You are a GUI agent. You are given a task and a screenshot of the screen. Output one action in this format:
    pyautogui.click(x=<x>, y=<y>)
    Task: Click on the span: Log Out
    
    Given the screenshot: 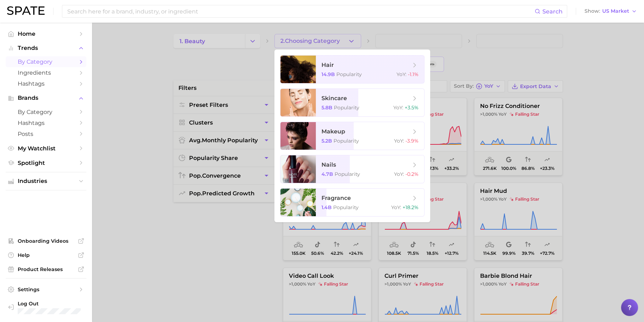 What is the action you would take?
    pyautogui.click(x=49, y=304)
    